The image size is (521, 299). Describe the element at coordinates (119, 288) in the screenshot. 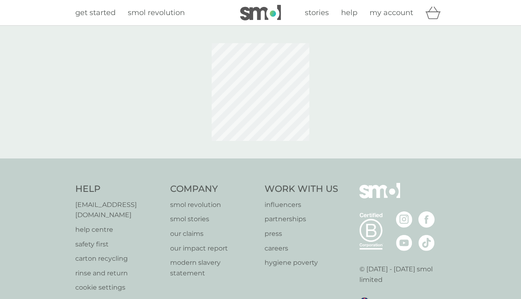

I see `a: cookie settings` at that location.